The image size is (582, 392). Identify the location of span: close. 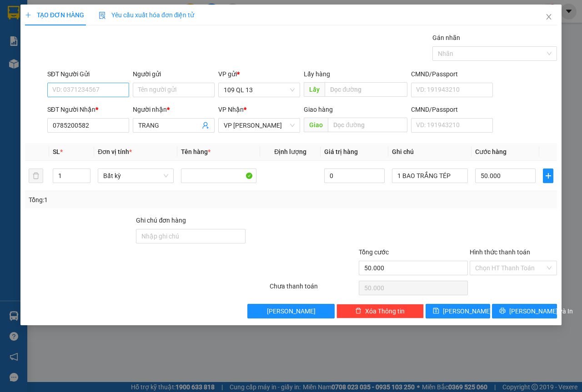
(549, 17).